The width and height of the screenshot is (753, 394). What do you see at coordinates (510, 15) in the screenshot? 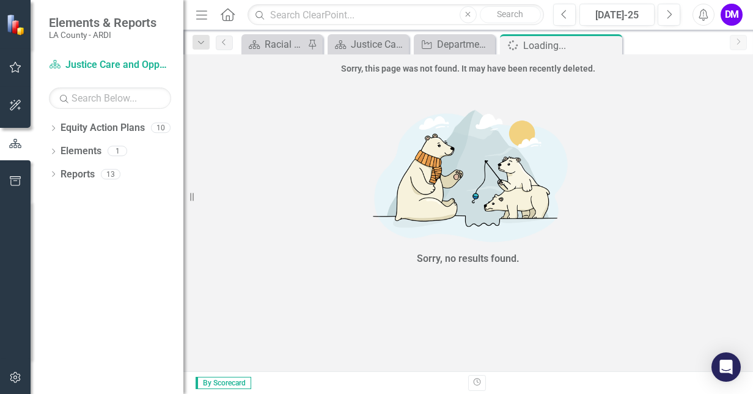
I see `button: Search` at bounding box center [510, 15].